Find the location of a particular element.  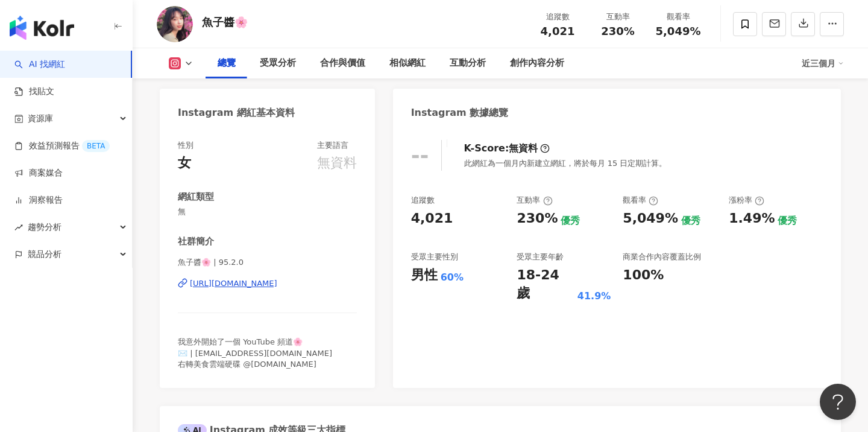

div: 魚子醬🌸 is located at coordinates (225, 21).